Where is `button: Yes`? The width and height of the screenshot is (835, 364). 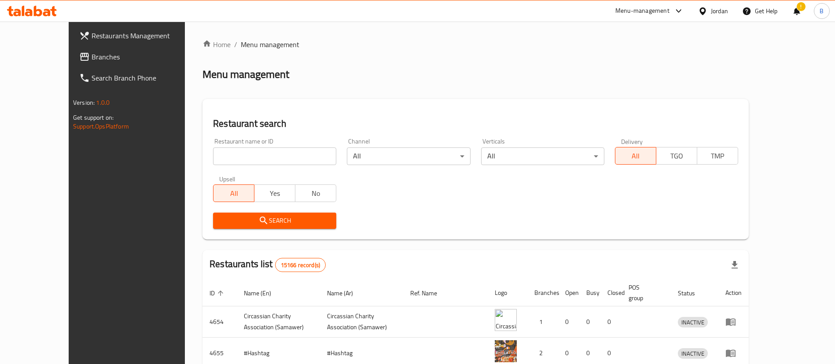
button: Yes is located at coordinates (275, 193).